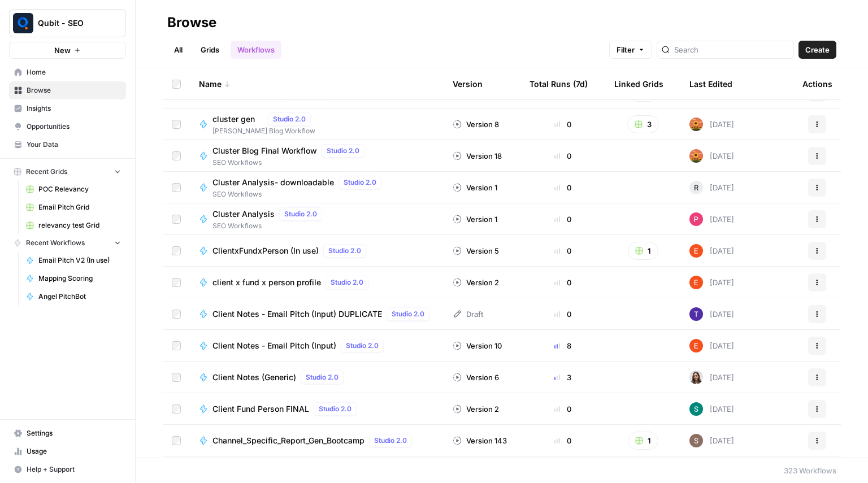 This screenshot has height=483, width=868. Describe the element at coordinates (210, 50) in the screenshot. I see `a: Grids` at that location.